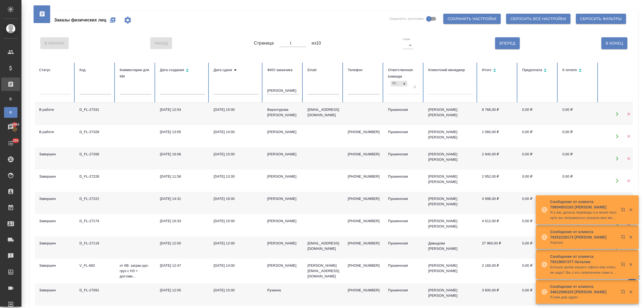 The image size is (644, 308). Describe the element at coordinates (472, 19) in the screenshot. I see `span: Сохранить настройки` at that location.